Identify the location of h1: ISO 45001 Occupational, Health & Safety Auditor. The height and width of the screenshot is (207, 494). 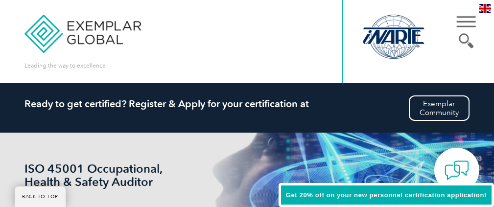
(98, 175).